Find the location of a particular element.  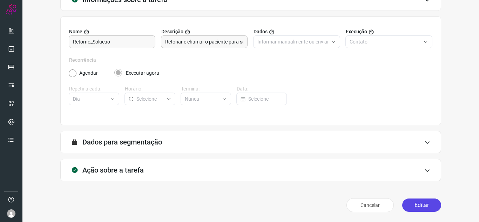

button: Cancelar is located at coordinates (370, 205).